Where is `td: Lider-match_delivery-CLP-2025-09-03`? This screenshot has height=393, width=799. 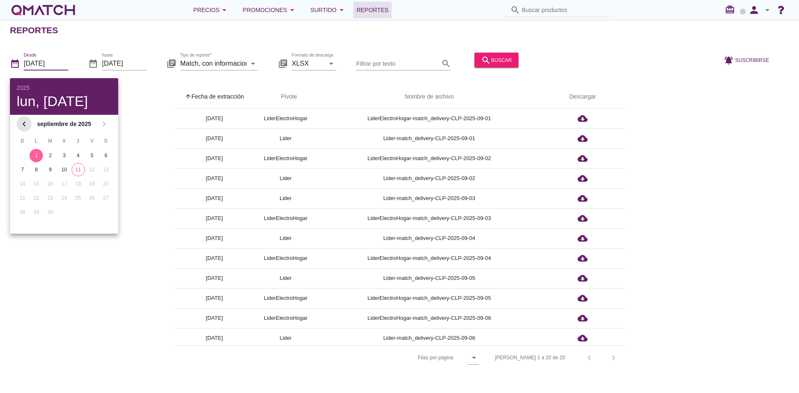
td: Lider-match_delivery-CLP-2025-09-03 is located at coordinates (429, 198).